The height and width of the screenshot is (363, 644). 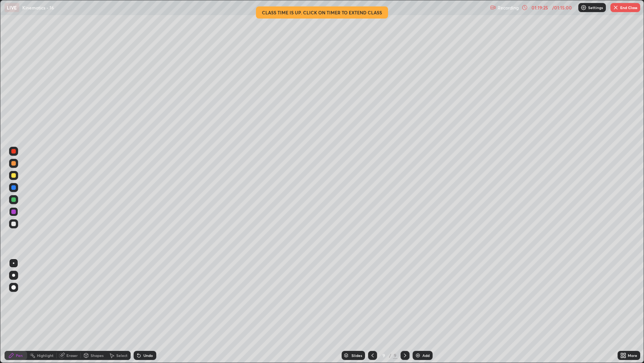 What do you see at coordinates (508, 8) in the screenshot?
I see `p: Recording` at bounding box center [508, 8].